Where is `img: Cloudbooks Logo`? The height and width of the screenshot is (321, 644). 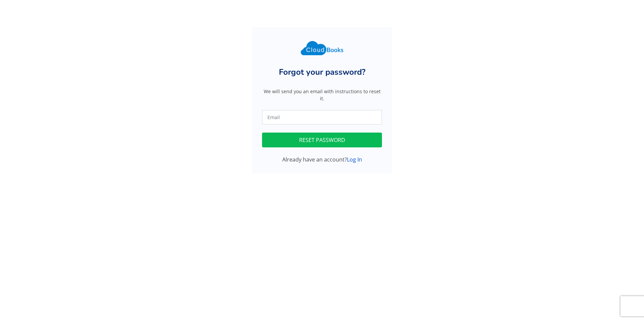 img: Cloudbooks Logo is located at coordinates (322, 48).